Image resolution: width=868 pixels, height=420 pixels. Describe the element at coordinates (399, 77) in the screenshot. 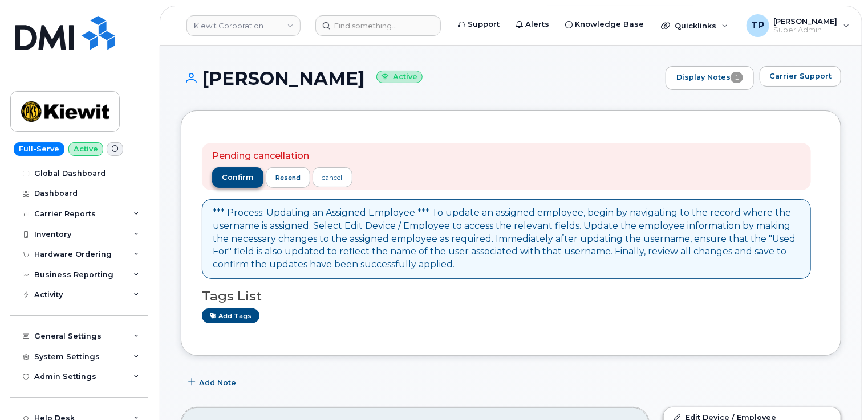

I see `small: Active` at that location.